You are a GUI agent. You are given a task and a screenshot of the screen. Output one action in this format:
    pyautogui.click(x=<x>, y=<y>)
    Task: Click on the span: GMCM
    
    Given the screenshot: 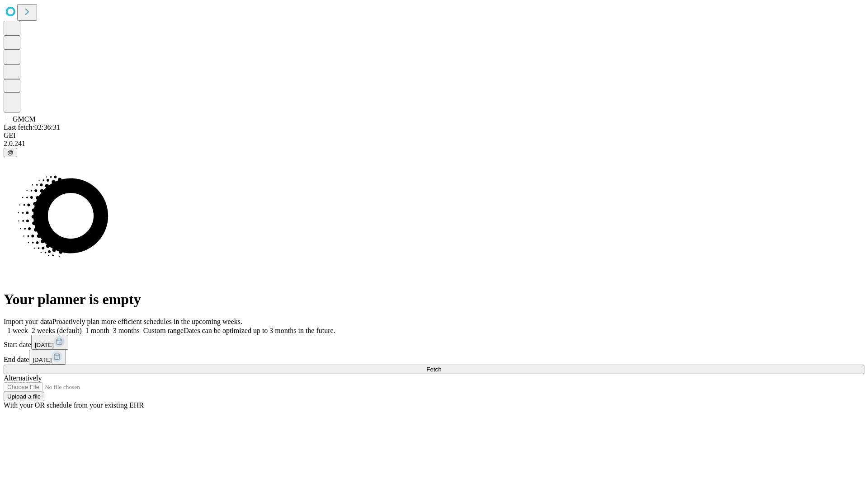 What is the action you would take?
    pyautogui.click(x=24, y=119)
    